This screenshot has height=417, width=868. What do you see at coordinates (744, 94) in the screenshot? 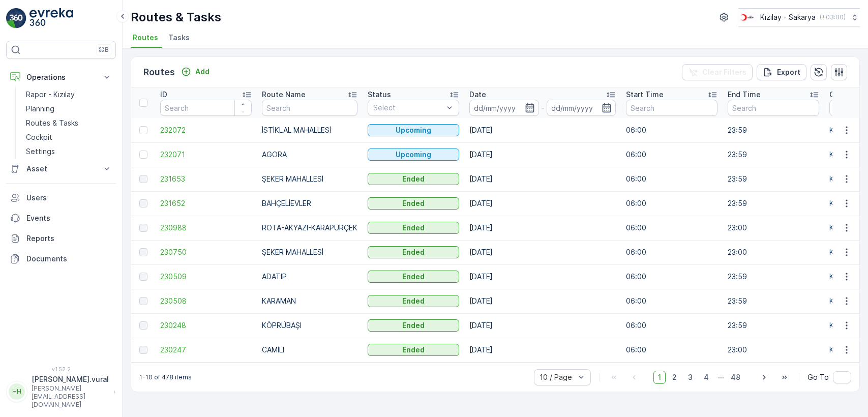
I see `p: End Time` at bounding box center [744, 94].